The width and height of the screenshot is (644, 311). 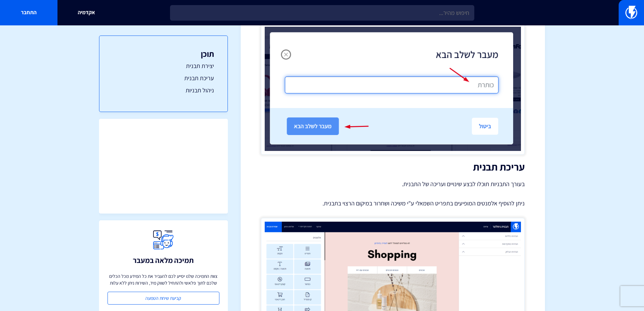 What do you see at coordinates (163, 279) in the screenshot?
I see `p: צוות התמיכה שלנו יסייע לכם להעביר את כל המידע מכל הכלים שלכם לתוך פלאשי ולהתחיל לשווק מיד, השירות...` at bounding box center [163, 279].